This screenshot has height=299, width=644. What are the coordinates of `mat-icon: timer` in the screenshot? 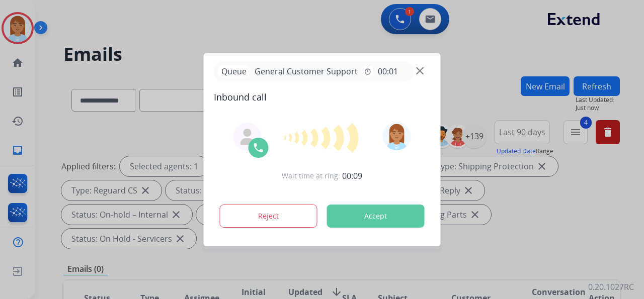 It's located at (368, 71).